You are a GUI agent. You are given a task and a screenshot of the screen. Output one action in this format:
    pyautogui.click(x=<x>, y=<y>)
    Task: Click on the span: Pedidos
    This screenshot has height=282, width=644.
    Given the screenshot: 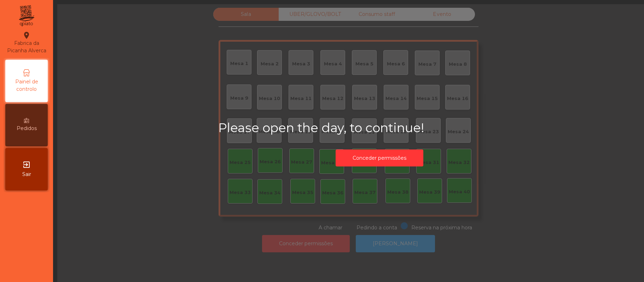 What is the action you would take?
    pyautogui.click(x=27, y=129)
    